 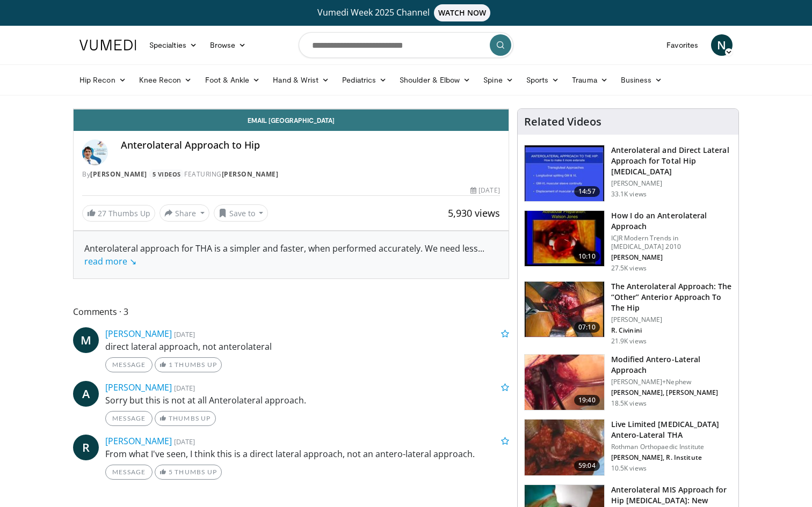 What do you see at coordinates (185, 418) in the screenshot?
I see `a: Thumbs Up` at bounding box center [185, 418].